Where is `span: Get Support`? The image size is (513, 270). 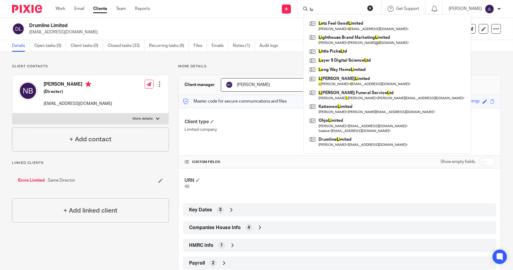
span: Get Support is located at coordinates (408, 9).